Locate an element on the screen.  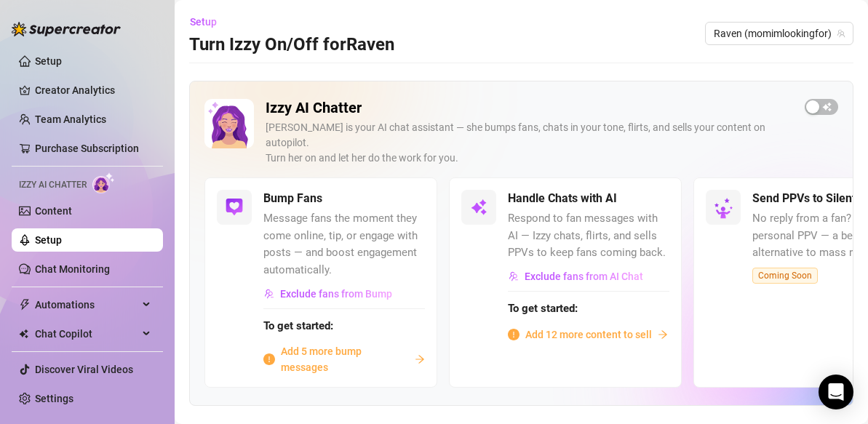
span: thunderbolt is located at coordinates (25, 305).